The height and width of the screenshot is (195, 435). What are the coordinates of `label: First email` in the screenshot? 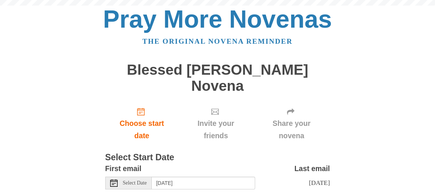 It's located at (123, 169).